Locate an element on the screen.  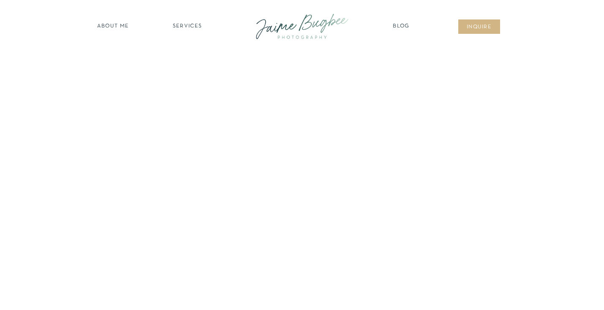
a: inqUIre is located at coordinates (479, 27).